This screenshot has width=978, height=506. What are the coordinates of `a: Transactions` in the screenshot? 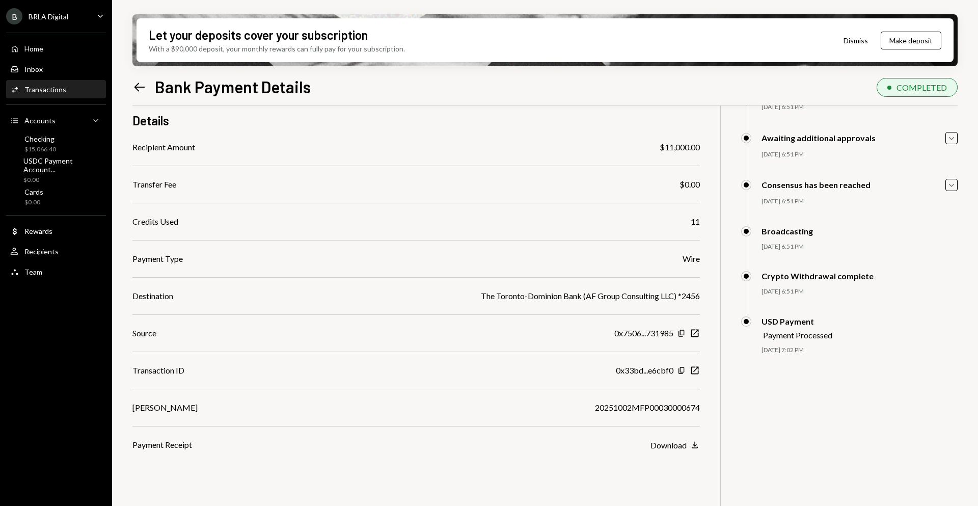 It's located at (56, 89).